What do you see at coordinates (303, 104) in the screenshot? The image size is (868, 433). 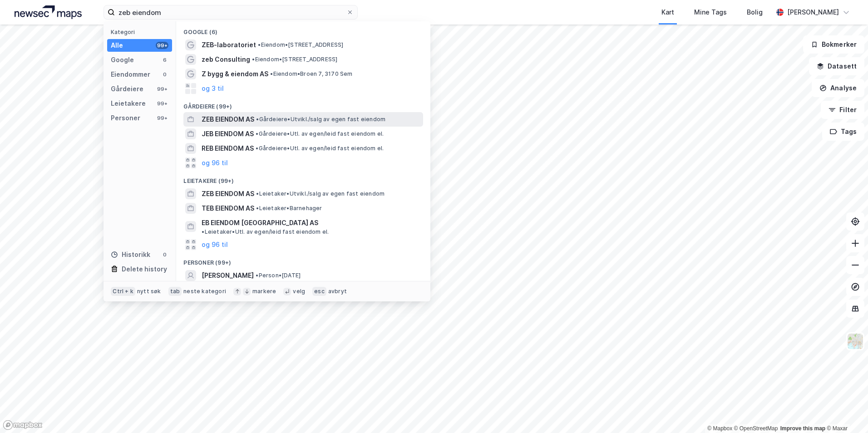 I see `div: Gårdeiere (99+)` at bounding box center [303, 104].